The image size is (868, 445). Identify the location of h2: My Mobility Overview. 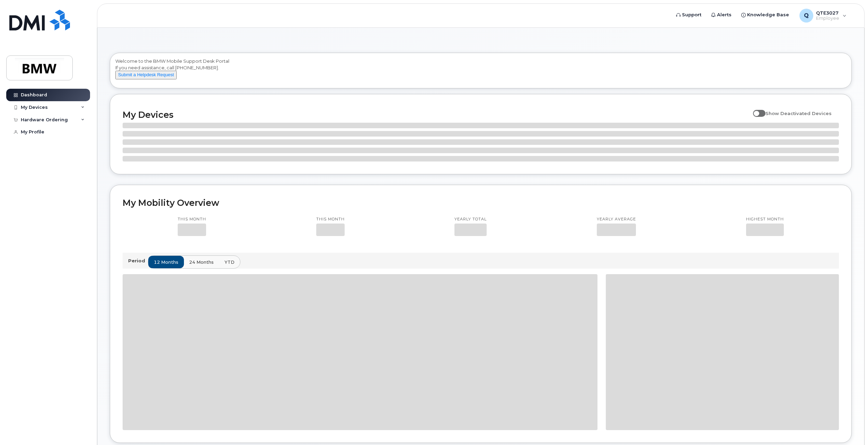
(481, 203).